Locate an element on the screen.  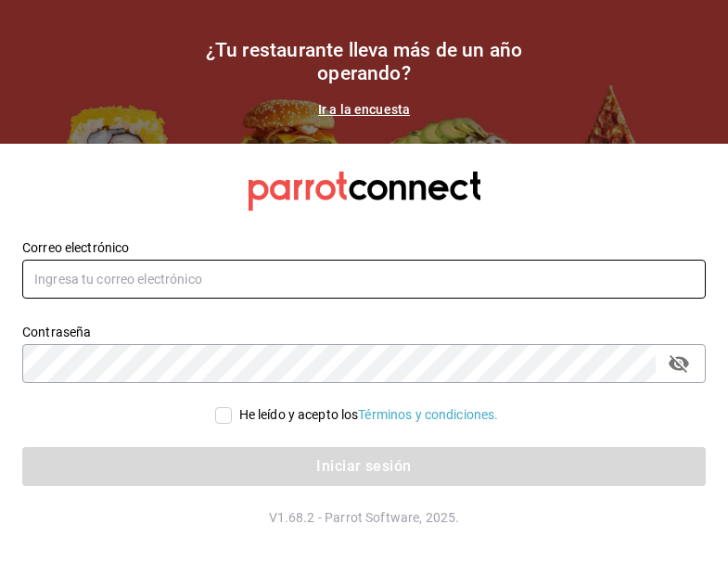
label: Correo electrónico is located at coordinates (364, 247).